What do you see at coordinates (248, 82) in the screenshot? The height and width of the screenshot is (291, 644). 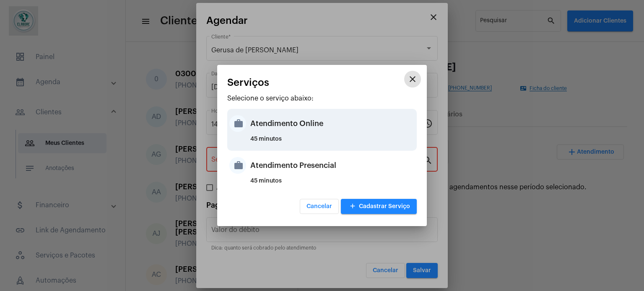 I see `span: Serviços` at bounding box center [248, 82].